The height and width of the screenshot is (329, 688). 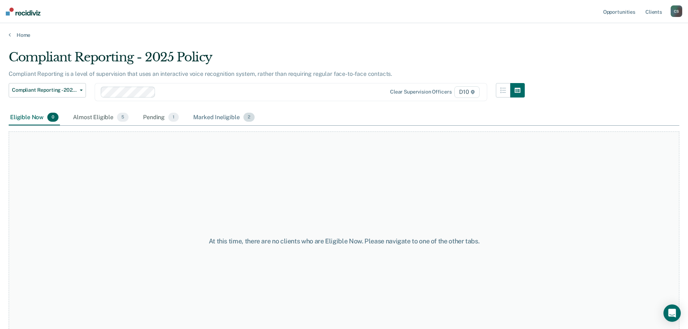 I want to click on button: Compliant Reporting - 2025 Policy, so click(x=47, y=90).